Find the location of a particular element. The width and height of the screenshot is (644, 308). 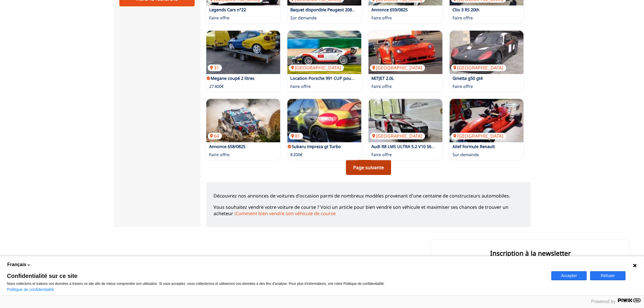

a: Annonce 658/0825 is located at coordinates (227, 147).